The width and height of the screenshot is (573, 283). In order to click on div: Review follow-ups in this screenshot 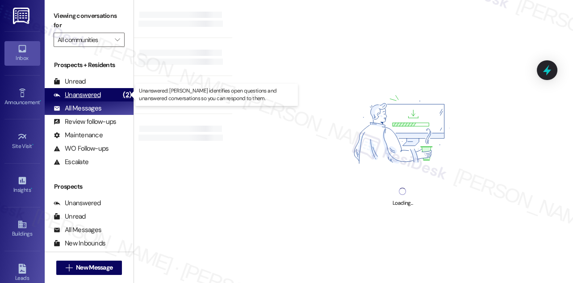, I will do `click(85, 121)`.